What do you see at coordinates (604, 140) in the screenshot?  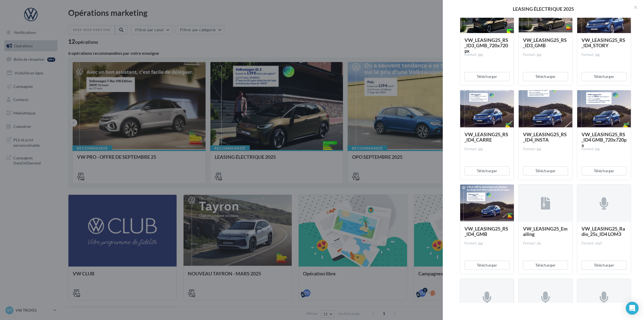 I see `span: VW_LEASING25_RS_ID4 GMB_720x720px` at bounding box center [604, 140].